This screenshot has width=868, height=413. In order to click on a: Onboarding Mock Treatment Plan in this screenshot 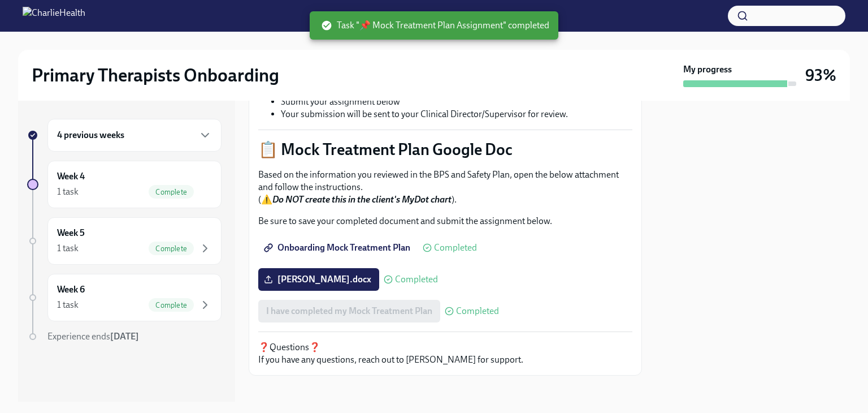, I will do `click(338, 248)`.